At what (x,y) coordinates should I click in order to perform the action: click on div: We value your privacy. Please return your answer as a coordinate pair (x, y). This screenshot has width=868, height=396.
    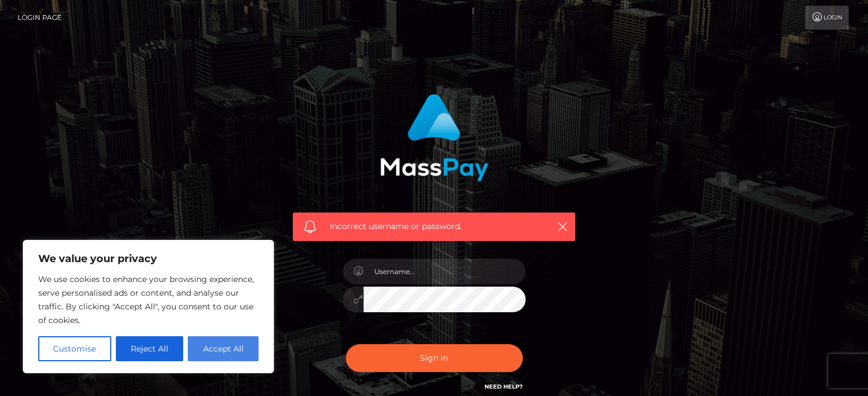
    Looking at the image, I should click on (148, 307).